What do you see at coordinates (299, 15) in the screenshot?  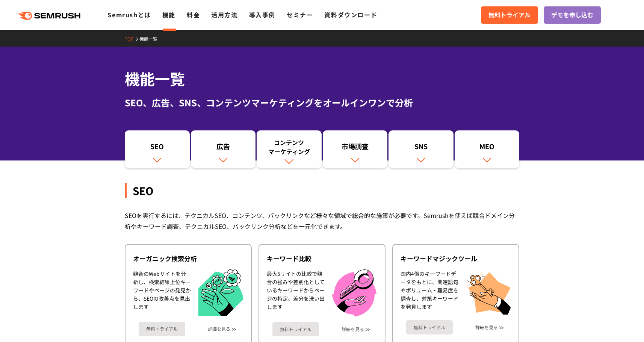 I see `a: セミナー` at bounding box center [299, 15].